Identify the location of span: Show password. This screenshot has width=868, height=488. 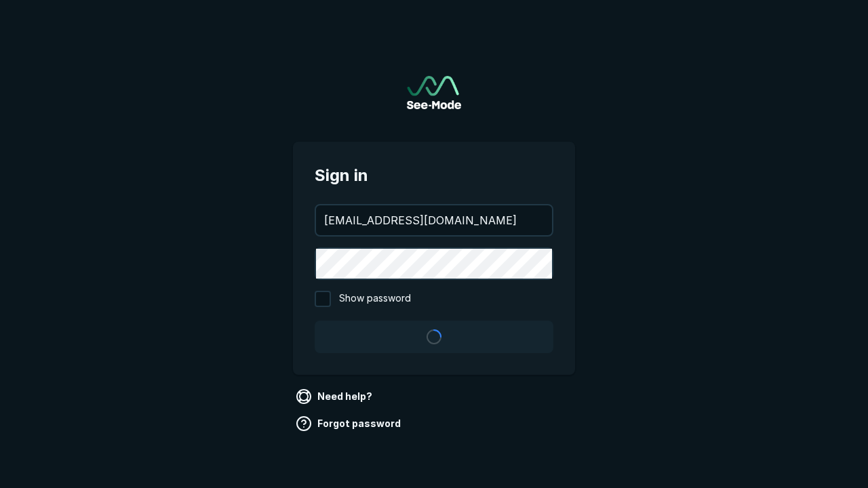
(375, 299).